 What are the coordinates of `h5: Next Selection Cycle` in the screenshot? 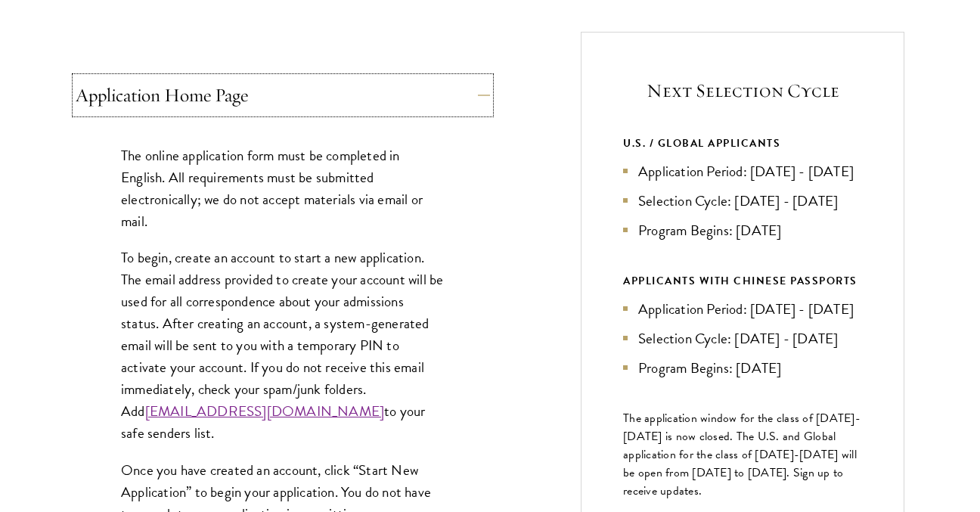 It's located at (743, 91).